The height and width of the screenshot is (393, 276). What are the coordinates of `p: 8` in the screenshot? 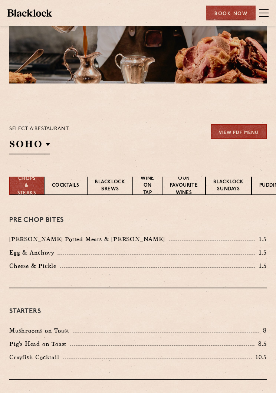 It's located at (263, 330).